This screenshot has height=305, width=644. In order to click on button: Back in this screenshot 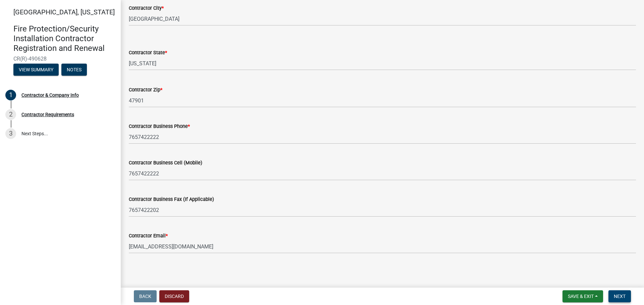, I will do `click(145, 297)`.